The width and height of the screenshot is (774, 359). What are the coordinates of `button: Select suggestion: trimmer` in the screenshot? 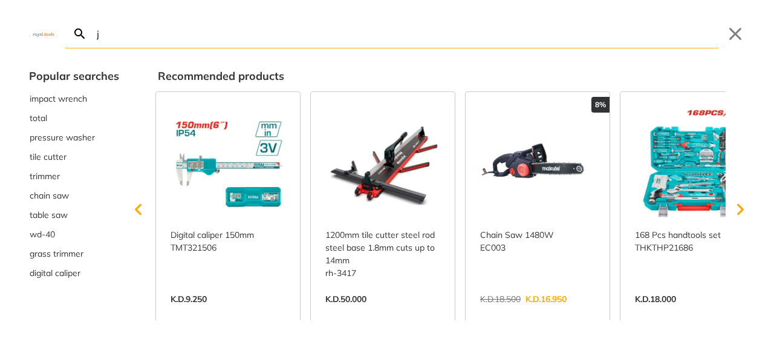 It's located at (74, 176).